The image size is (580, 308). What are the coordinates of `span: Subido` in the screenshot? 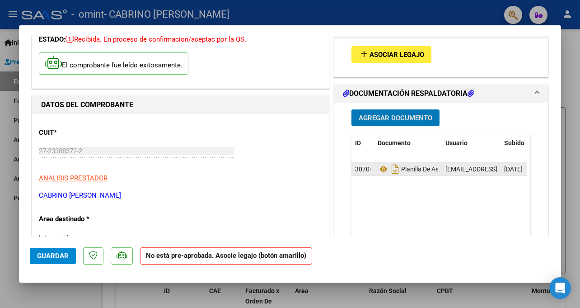 It's located at (514, 143).